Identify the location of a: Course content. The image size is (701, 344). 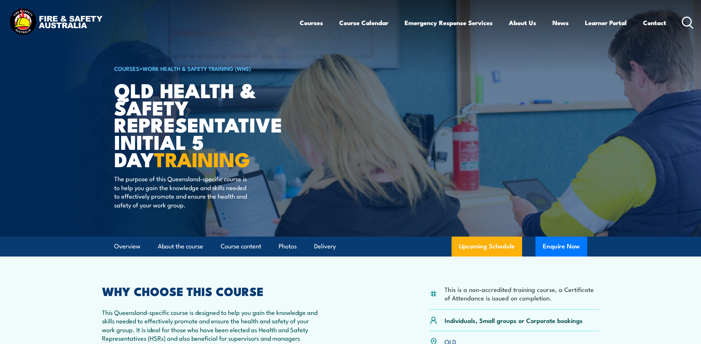
(241, 246).